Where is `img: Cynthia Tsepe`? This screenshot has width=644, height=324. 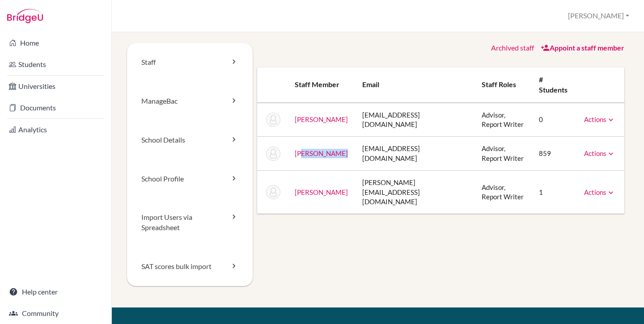
img: Cynthia Tsepe is located at coordinates (273, 192).